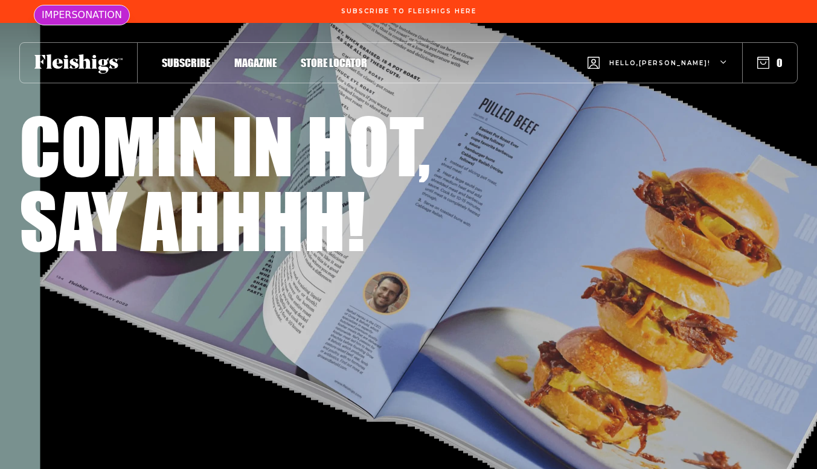  I want to click on a: Subscribe To Fleishigs Here, so click(409, 11).